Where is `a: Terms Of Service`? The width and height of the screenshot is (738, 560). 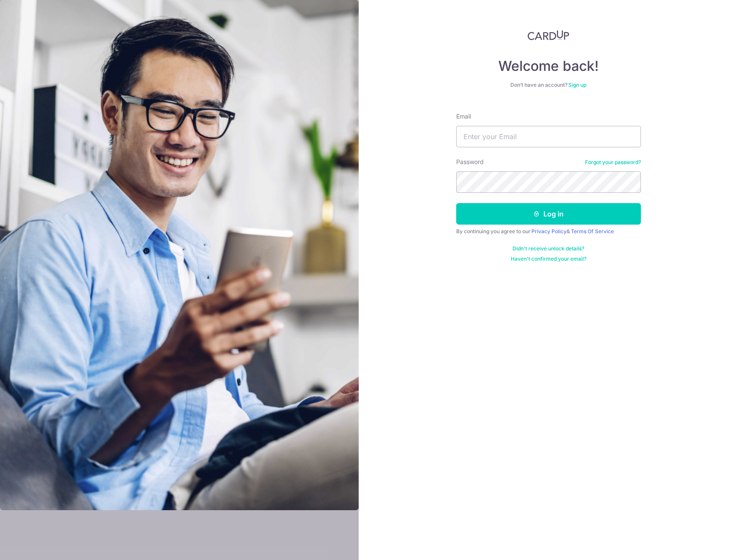
a: Terms Of Service is located at coordinates (592, 231).